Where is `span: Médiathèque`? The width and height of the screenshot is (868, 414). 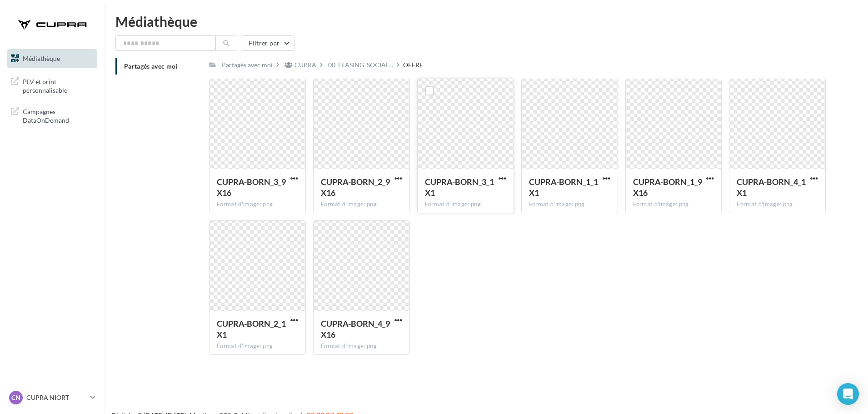
span: Médiathèque is located at coordinates (41, 58).